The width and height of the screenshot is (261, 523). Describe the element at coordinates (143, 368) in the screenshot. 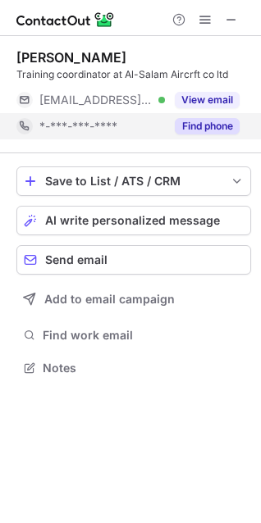

I see `span: Notes` at that location.